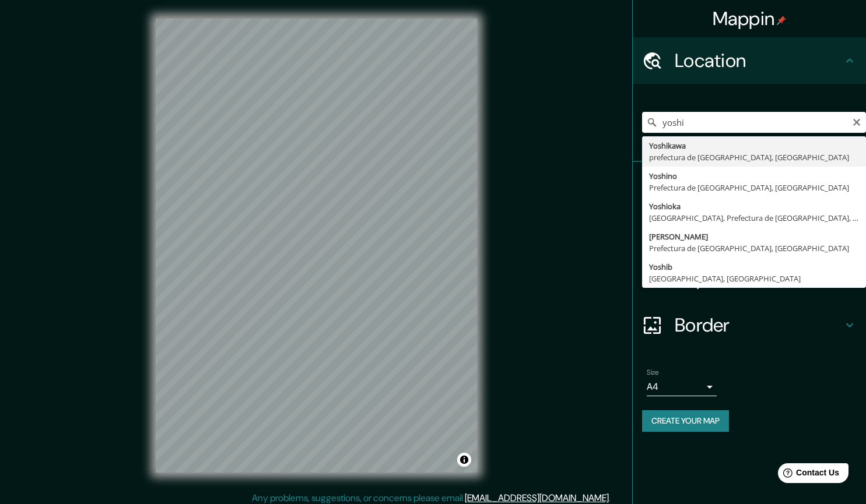 This screenshot has width=866, height=504. Describe the element at coordinates (652, 372) in the screenshot. I see `label: Size` at that location.